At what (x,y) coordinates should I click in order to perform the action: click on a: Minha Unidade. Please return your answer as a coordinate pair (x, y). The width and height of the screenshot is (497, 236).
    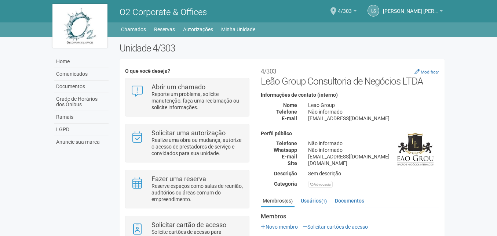
    Looking at the image, I should click on (238, 29).